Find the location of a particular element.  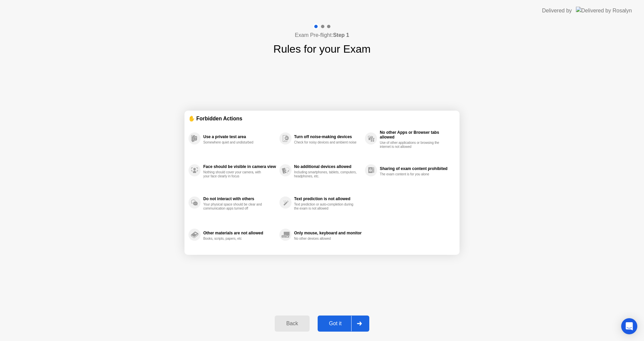

div: Books, scripts, papers, etc is located at coordinates (235, 238).